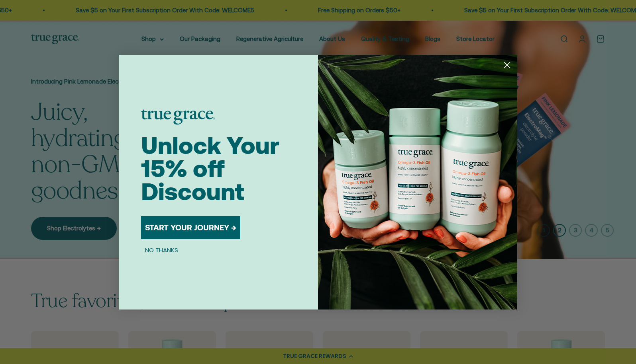 This screenshot has height=364, width=636. What do you see at coordinates (178, 117) in the screenshot?
I see `img: logo placeholder` at bounding box center [178, 117].